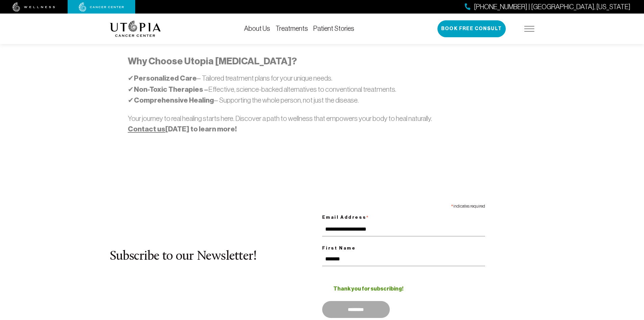 Image resolution: width=644 pixels, height=320 pixels. Describe the element at coordinates (404, 216) in the screenshot. I see `label: Email Address` at that location.